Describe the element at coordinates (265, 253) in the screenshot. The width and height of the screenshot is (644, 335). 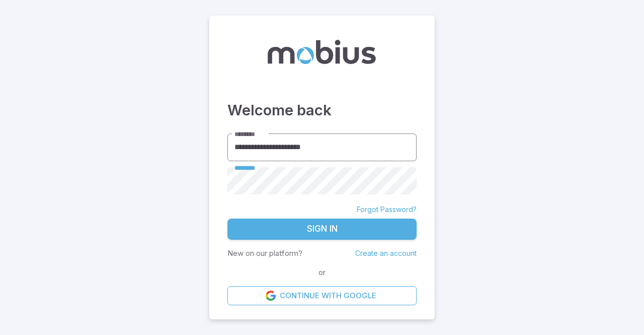
I see `p: New on our platform?` at that location.